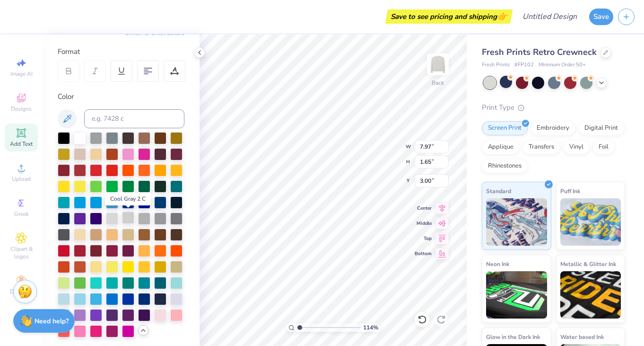 The height and width of the screenshot is (346, 644). What do you see at coordinates (591, 222) in the screenshot?
I see `img: Puff Ink` at bounding box center [591, 222].